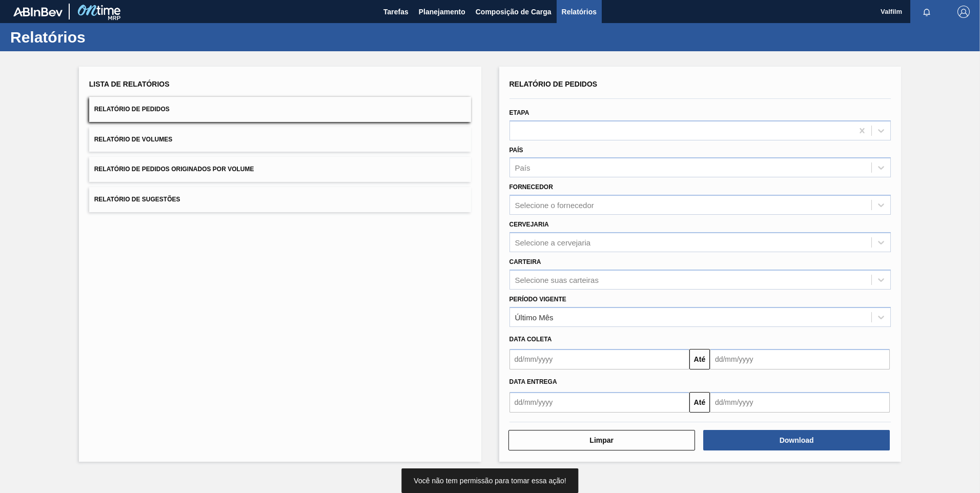 This screenshot has width=980, height=493. I want to click on label: Carteira, so click(525, 262).